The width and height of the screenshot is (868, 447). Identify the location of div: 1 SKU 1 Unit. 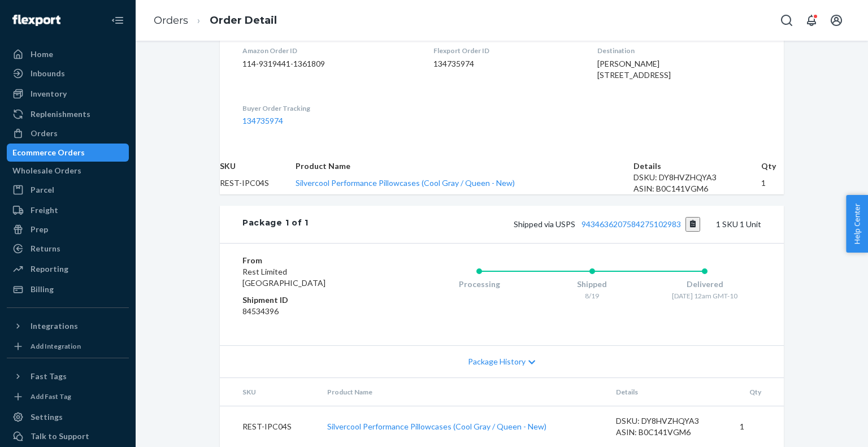
(535, 224).